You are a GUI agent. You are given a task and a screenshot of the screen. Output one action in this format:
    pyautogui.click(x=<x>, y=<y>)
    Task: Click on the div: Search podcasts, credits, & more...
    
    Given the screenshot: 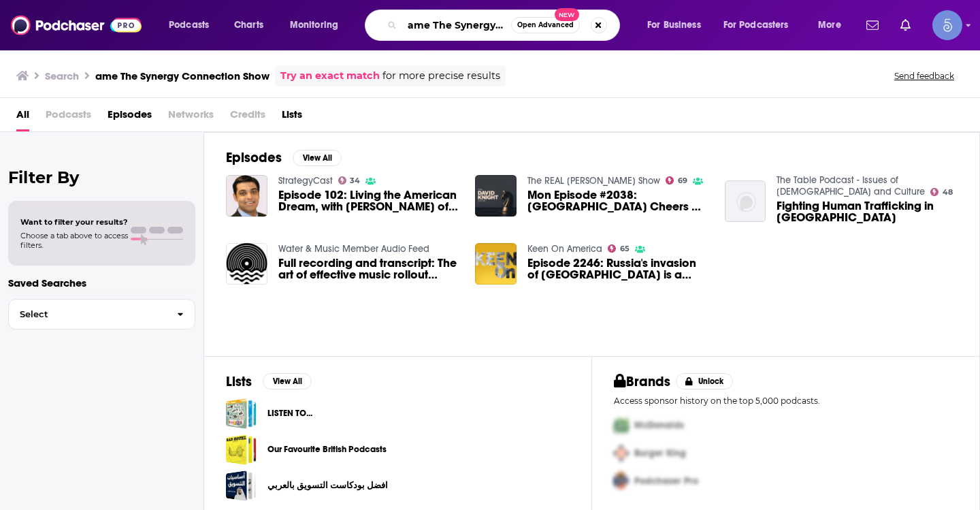 What is the action you would take?
    pyautogui.click(x=505, y=25)
    